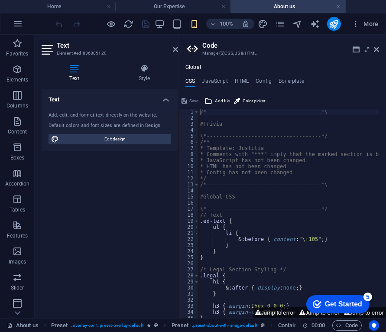 This screenshot has height=332, width=386. I want to click on div: 24, so click(189, 251).